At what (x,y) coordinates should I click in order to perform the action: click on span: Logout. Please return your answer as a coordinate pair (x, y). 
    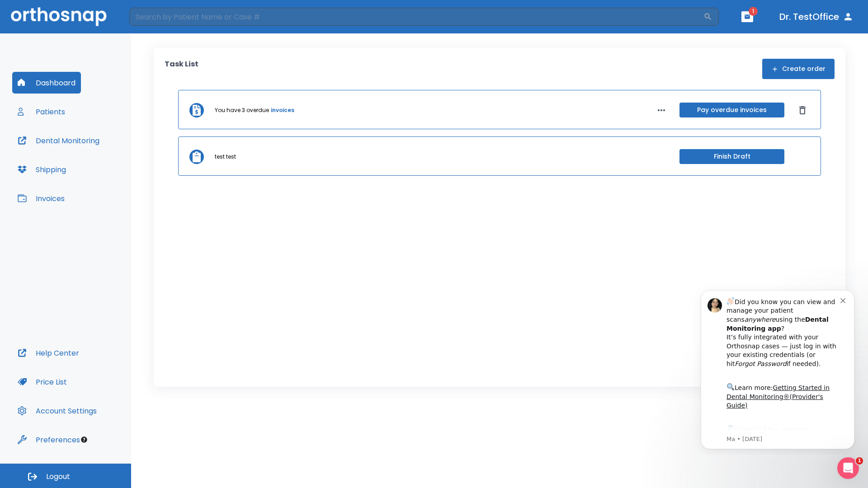
    Looking at the image, I should click on (58, 476).